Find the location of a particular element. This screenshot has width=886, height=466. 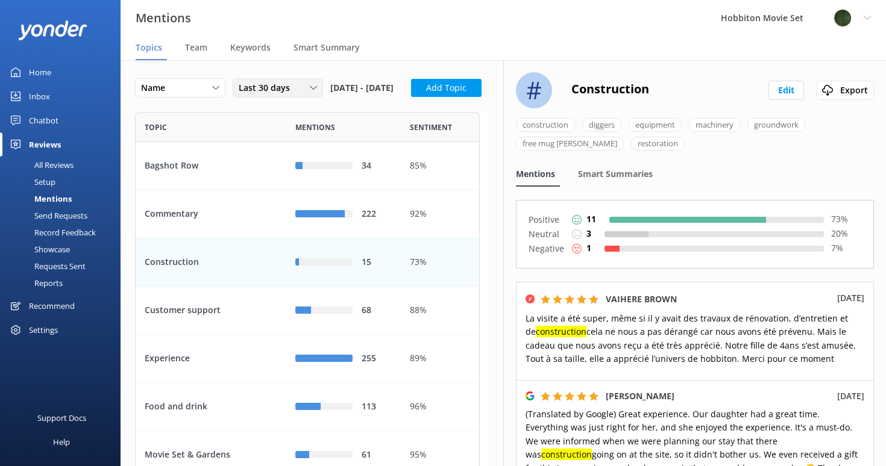

span: Smart Summary is located at coordinates (327, 48).